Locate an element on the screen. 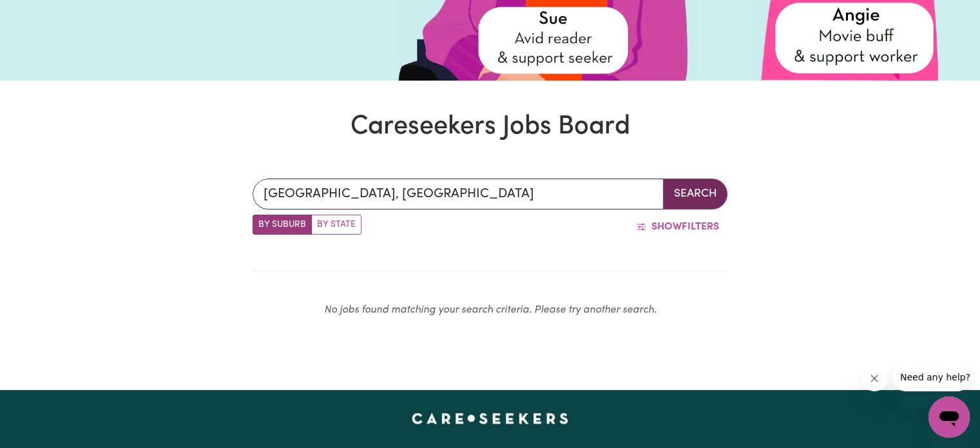 This screenshot has width=980, height=448. input: Enter a suburb or postcode is located at coordinates (458, 194).